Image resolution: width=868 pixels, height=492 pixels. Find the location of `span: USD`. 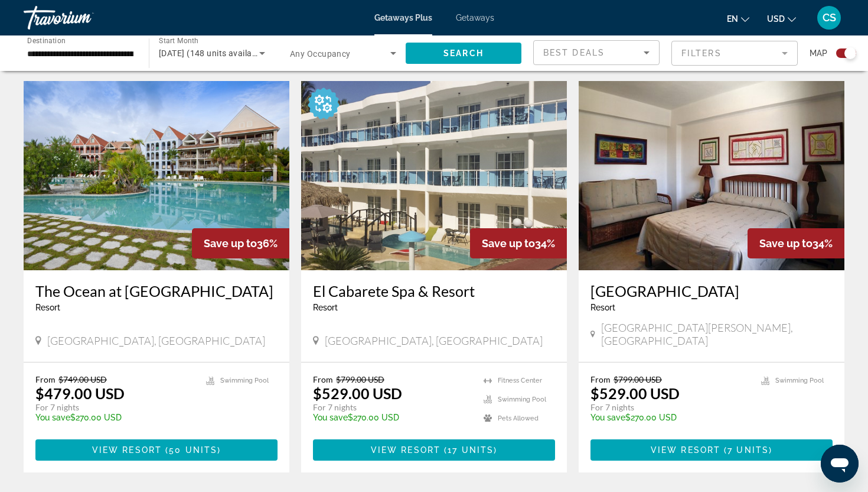

span: USD is located at coordinates (776, 19).